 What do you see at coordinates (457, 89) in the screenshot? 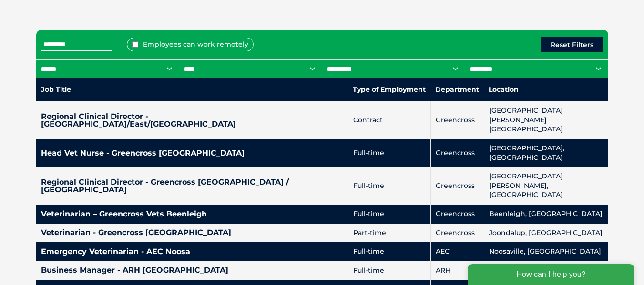
I see `nobr: Department` at bounding box center [457, 89].